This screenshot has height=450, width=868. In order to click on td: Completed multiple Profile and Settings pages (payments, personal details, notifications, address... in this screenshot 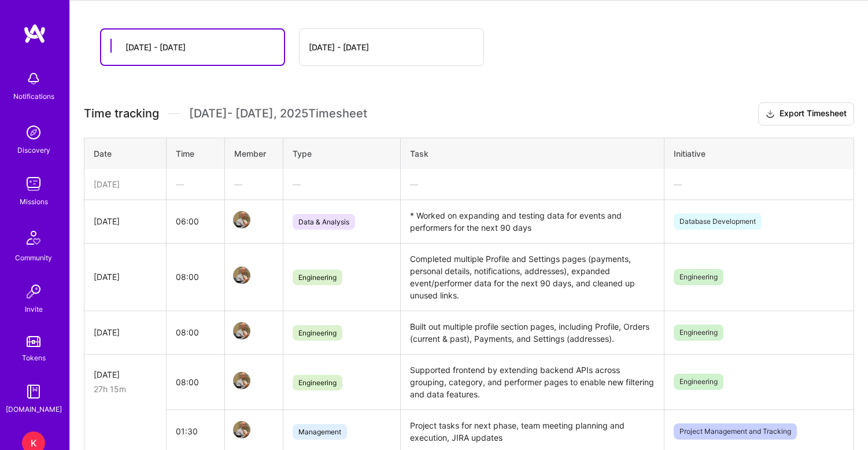, I will do `click(532, 276)`.